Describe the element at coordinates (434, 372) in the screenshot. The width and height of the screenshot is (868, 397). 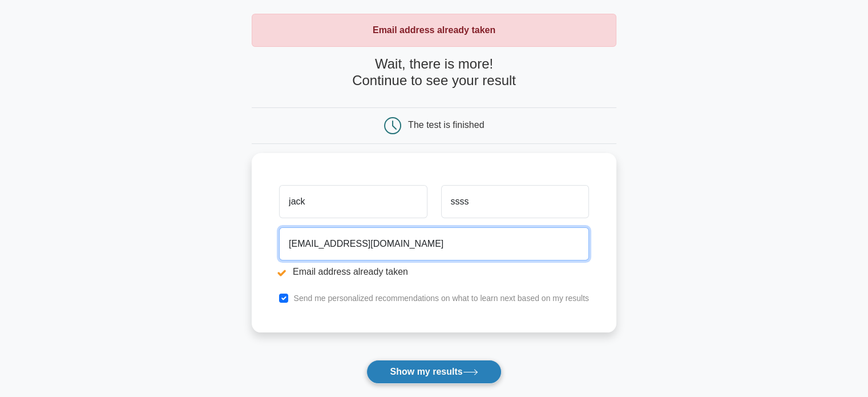
I see `button: Show my results` at that location.